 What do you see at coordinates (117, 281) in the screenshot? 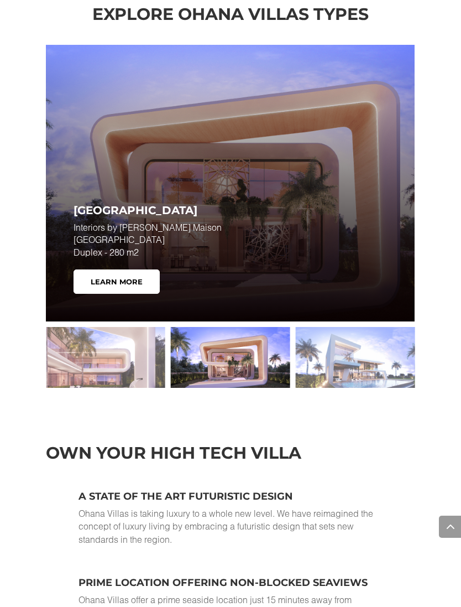
I see `a: Learn More` at bounding box center [117, 281].